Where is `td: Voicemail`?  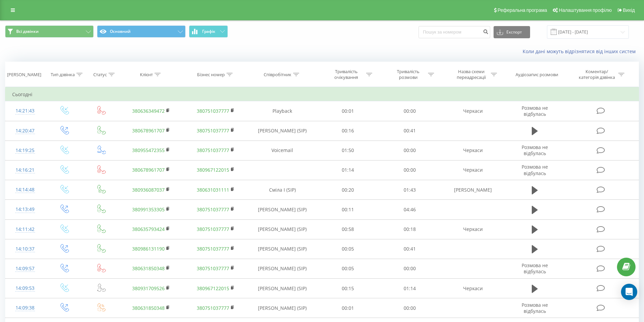 td: Voicemail is located at coordinates (282, 150).